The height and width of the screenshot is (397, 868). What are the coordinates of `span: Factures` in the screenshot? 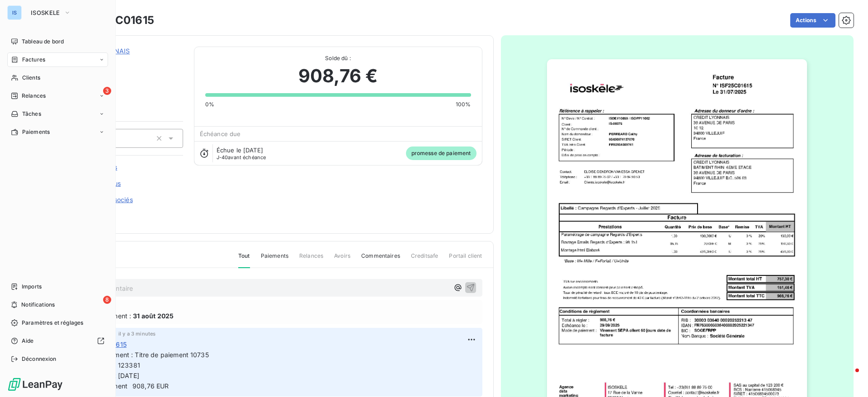 It's located at (33, 60).